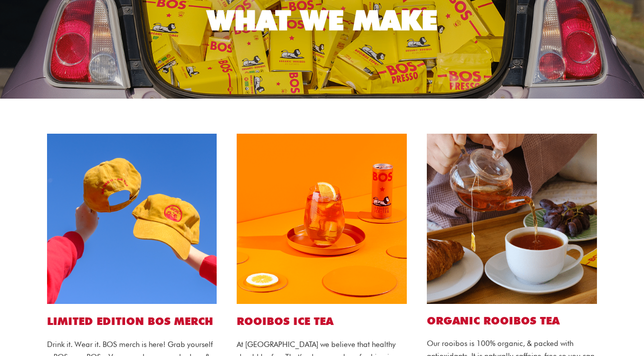 The image size is (644, 356). What do you see at coordinates (322, 321) in the screenshot?
I see `h1: ROOIBOS ICE TEA` at bounding box center [322, 321].